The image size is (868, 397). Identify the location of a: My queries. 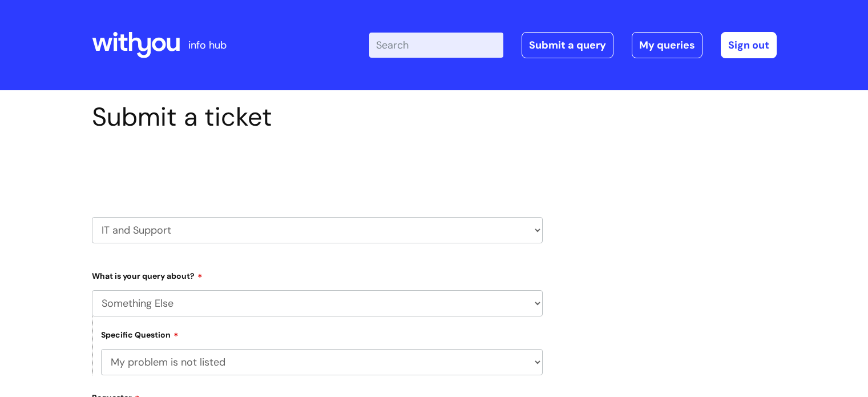
(667, 45).